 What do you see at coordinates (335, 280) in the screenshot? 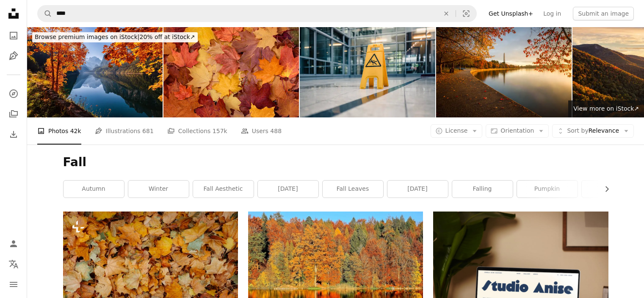
I see `a: lake sorrounded by trees` at bounding box center [335, 280].